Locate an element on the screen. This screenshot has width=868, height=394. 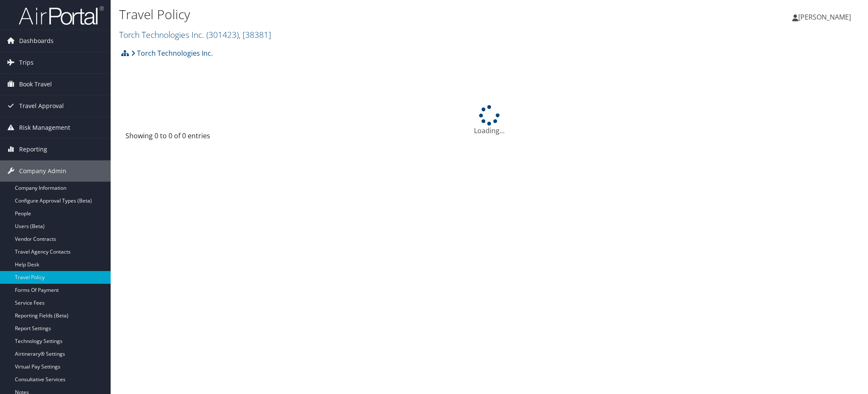
span: Book Travel is located at coordinates (35, 84).